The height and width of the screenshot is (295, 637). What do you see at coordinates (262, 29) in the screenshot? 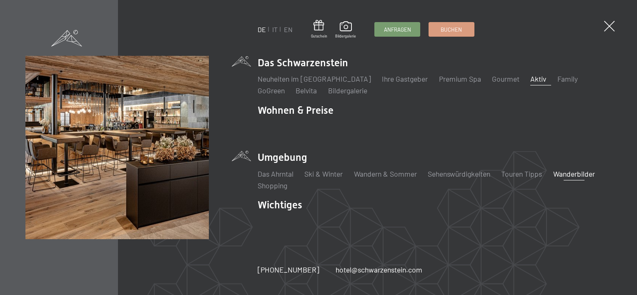
I see `a: DE` at bounding box center [262, 29].